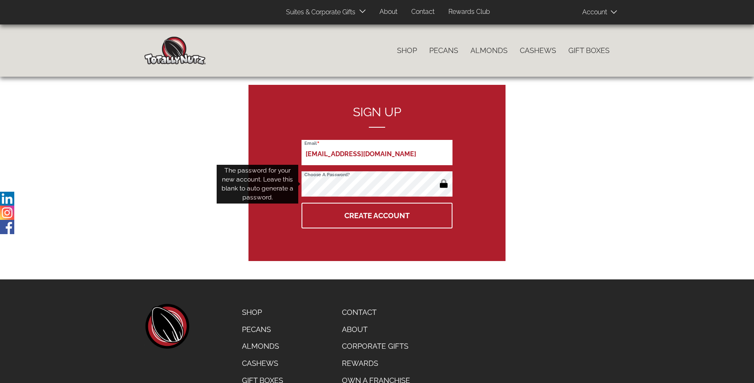 The height and width of the screenshot is (383, 754). Describe the element at coordinates (167, 326) in the screenshot. I see `a: home` at that location.